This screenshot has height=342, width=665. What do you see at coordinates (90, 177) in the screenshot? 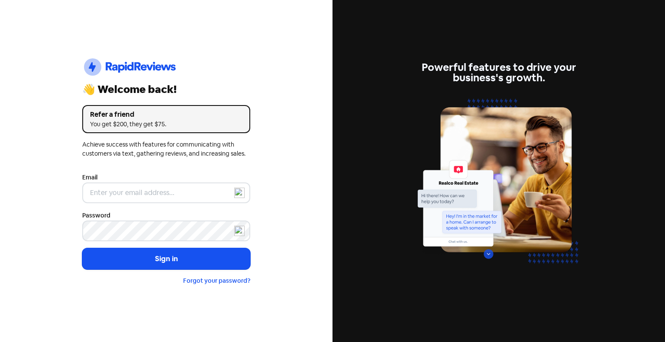
I see `label: Email` at bounding box center [90, 177].